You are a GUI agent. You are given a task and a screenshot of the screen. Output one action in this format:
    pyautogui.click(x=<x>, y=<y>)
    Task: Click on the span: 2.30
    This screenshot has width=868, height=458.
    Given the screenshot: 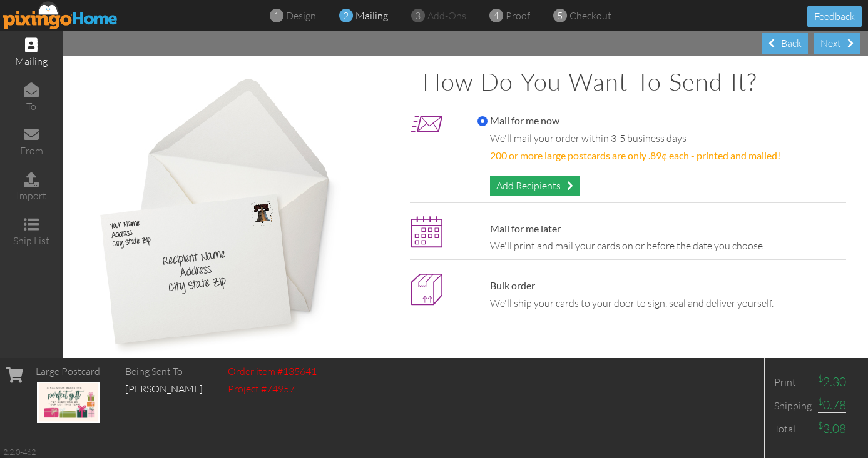 What is the action you would take?
    pyautogui.click(x=832, y=382)
    